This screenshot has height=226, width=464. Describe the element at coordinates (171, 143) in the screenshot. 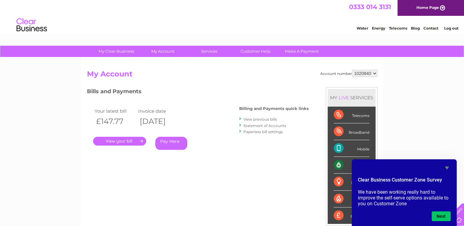

I see `a: Pay Here` at that location.